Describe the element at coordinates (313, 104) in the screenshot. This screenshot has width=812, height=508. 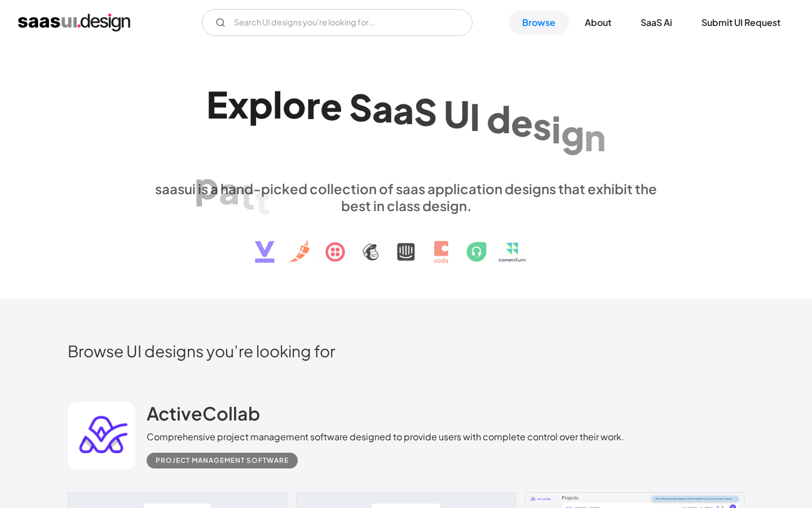
I see `div: r` at that location.